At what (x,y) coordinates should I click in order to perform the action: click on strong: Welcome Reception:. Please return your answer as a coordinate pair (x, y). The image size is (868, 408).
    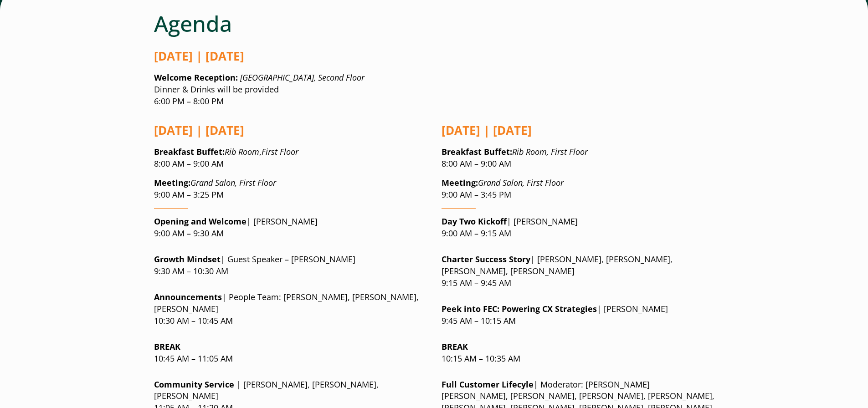
    Looking at the image, I should click on (196, 77).